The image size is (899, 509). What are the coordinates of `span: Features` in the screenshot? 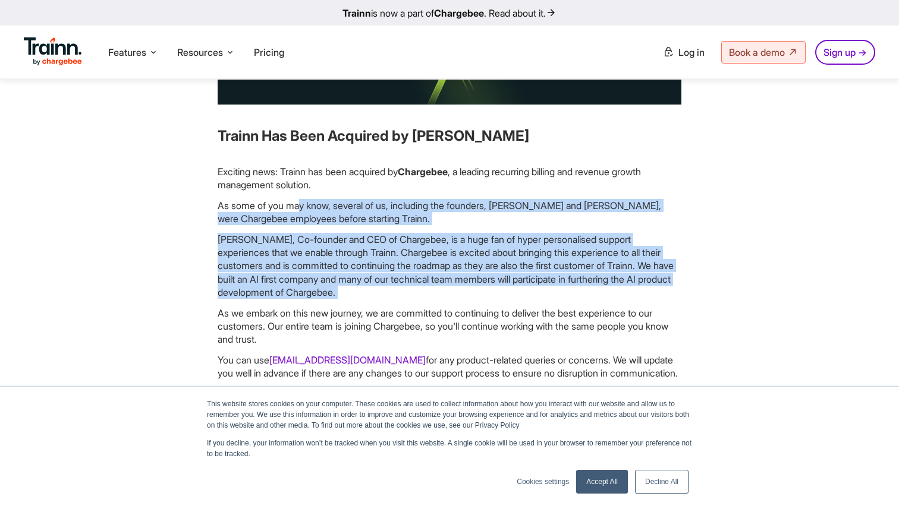 It's located at (127, 52).